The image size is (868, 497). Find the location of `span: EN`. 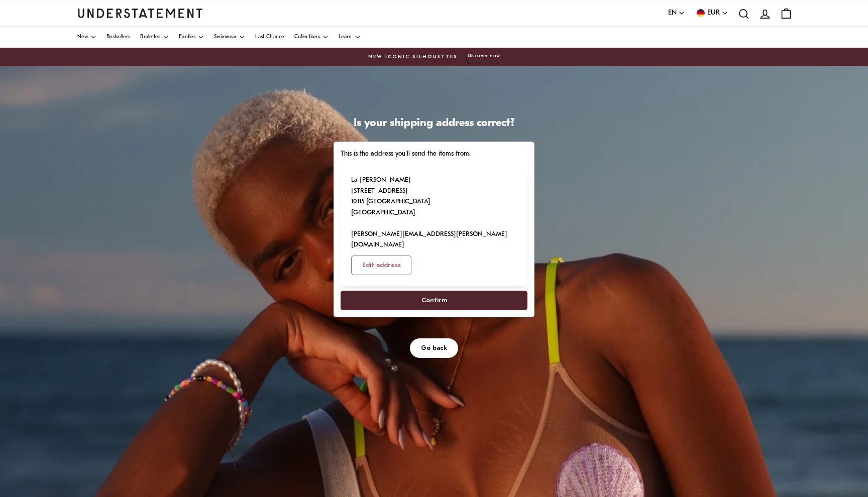

span: EN is located at coordinates (672, 13).